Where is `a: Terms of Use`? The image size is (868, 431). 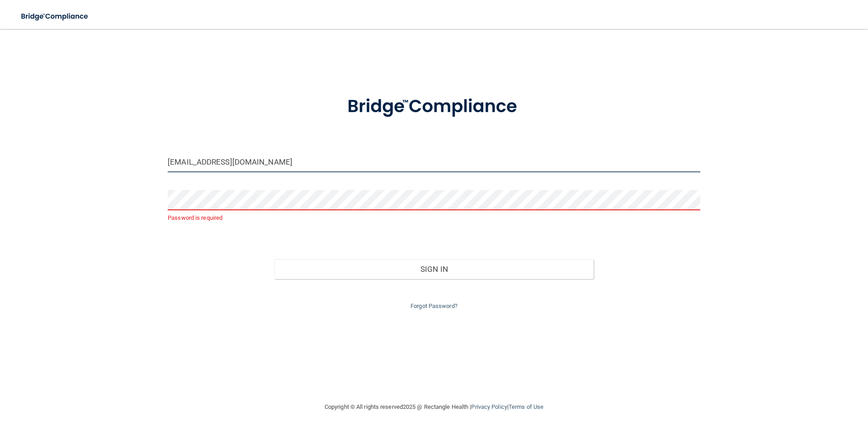
a: Terms of Use is located at coordinates (526, 407).